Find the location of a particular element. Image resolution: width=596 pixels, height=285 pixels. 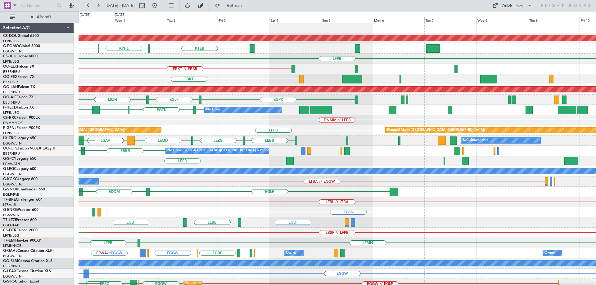

div: Tue 30 is located at coordinates (88, 20).